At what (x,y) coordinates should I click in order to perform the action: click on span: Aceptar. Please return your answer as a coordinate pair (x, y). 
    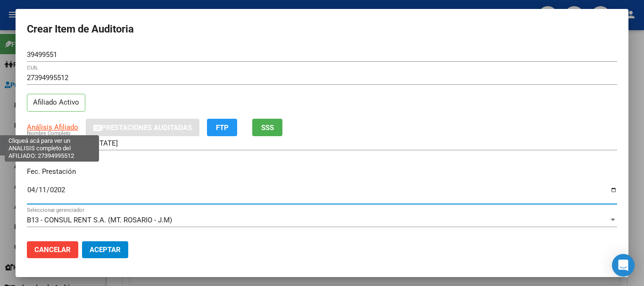
    Looking at the image, I should click on (105, 250).